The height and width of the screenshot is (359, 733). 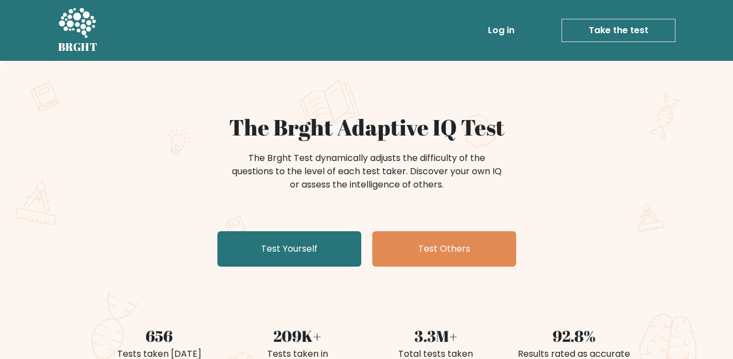 What do you see at coordinates (574, 336) in the screenshot?
I see `div: 92.8%` at bounding box center [574, 336].